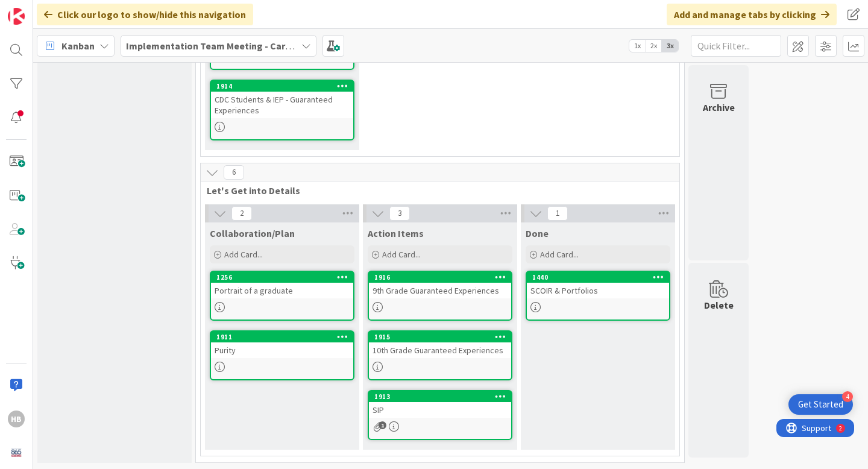 The height and width of the screenshot is (469, 868). Describe the element at coordinates (282, 99) in the screenshot. I see `div: 1914CDC Students & IEP - Guaranteed Experiences` at that location.